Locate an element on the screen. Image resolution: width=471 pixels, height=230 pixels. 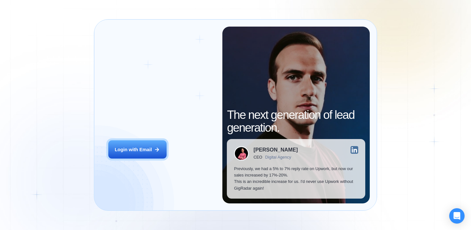
button: Login with Email is located at coordinates (137, 149).